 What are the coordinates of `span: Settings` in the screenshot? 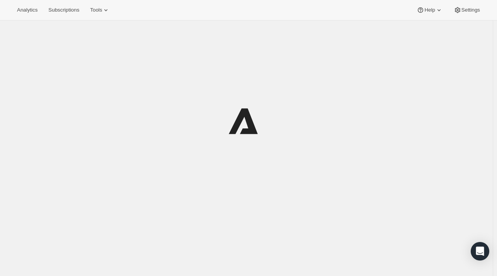 It's located at (471, 10).